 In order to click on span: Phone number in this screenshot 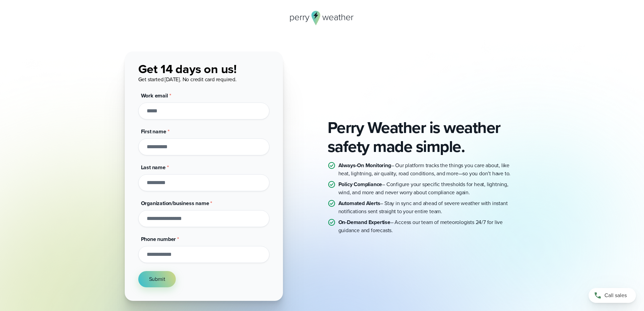, I will do `click(158, 239)`.